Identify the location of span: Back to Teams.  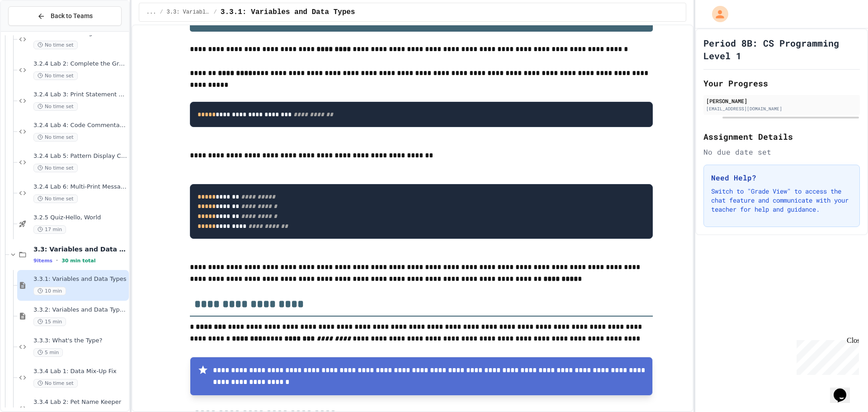
(72, 16).